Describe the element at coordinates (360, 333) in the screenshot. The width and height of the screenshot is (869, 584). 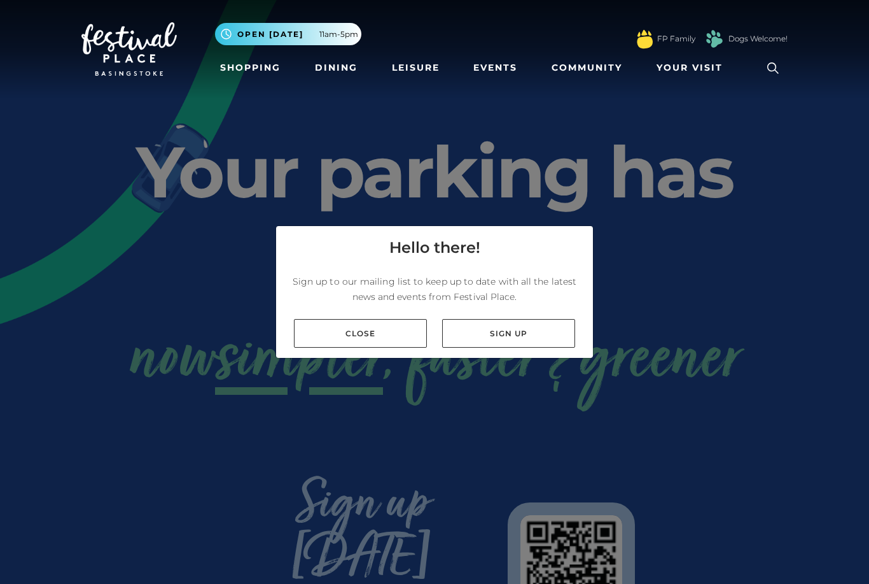
I see `a: Close` at that location.